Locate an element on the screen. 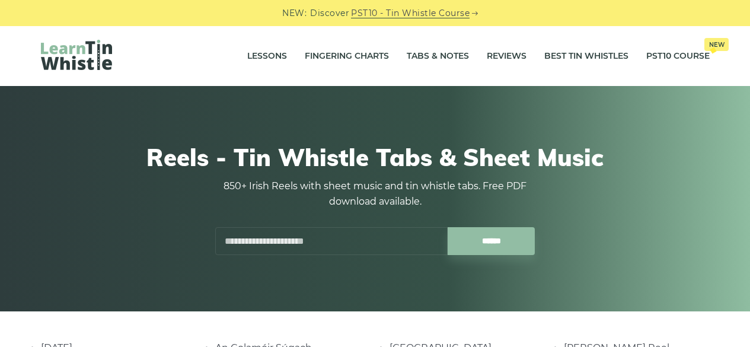 This screenshot has height=347, width=750. a: Reviews is located at coordinates (506, 56).